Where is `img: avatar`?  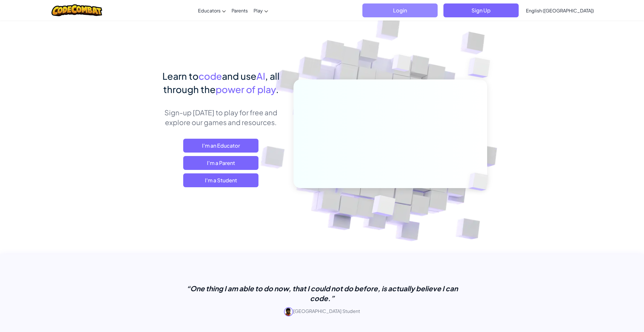
img: avatar is located at coordinates (288, 312).